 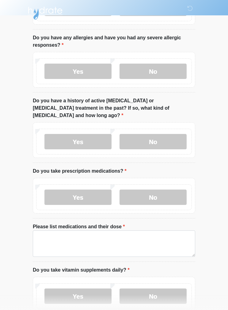 I want to click on label: Please list medications and their dose, so click(x=79, y=227).